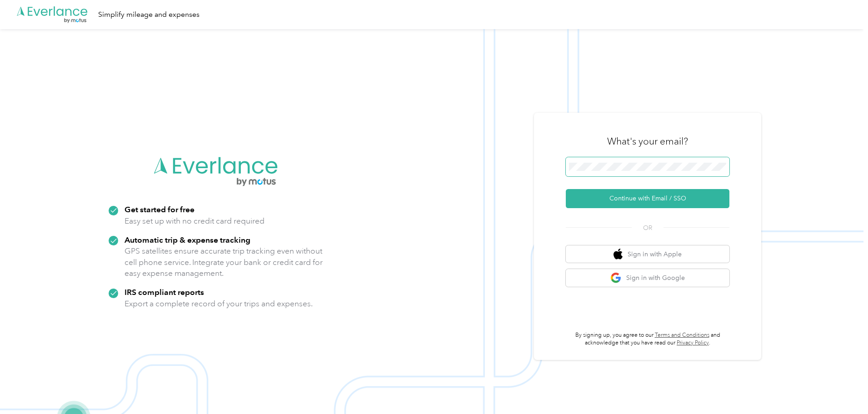  I want to click on strong: Get started for free, so click(160, 209).